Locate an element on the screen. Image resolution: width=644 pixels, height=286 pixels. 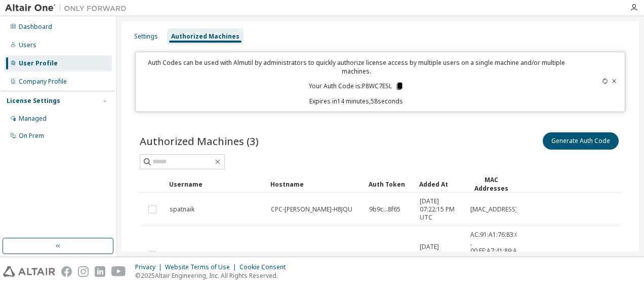
button: Generate Auth Code is located at coordinates (581, 141).